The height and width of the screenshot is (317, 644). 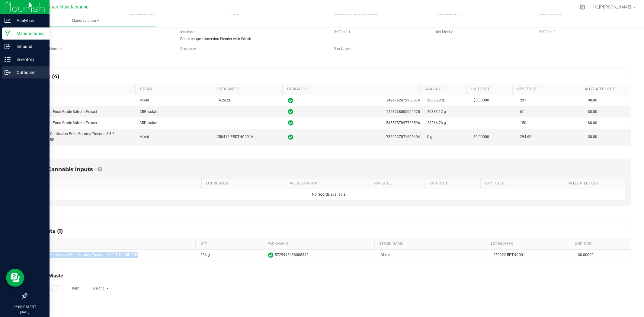 I want to click on div: Total Run Waste, so click(x=329, y=276).